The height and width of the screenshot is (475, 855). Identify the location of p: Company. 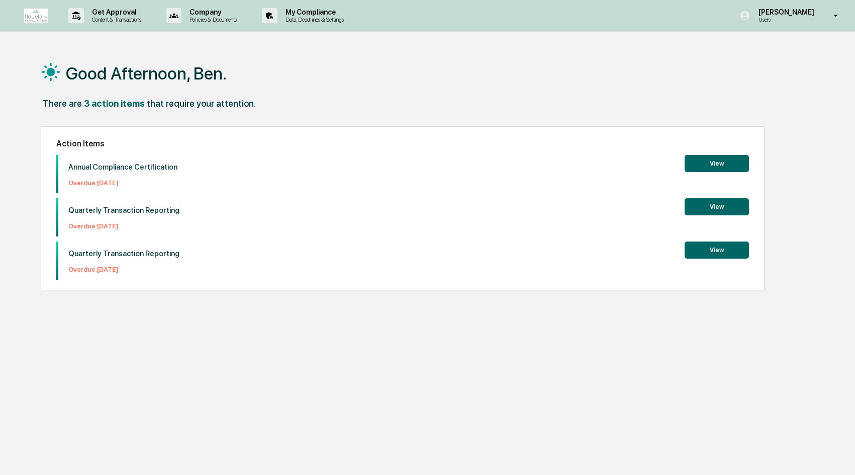
(212, 12).